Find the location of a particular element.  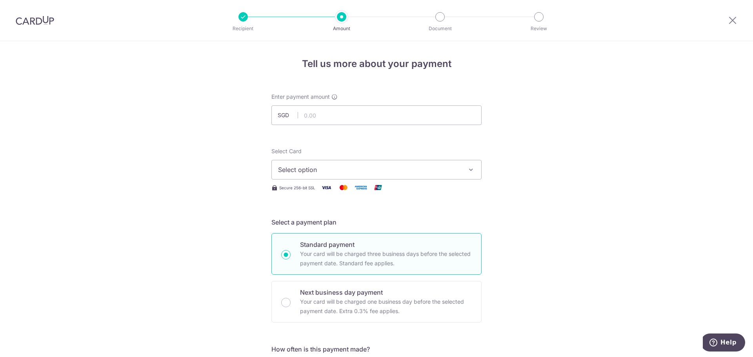

p: Standard payment is located at coordinates (386, 245).